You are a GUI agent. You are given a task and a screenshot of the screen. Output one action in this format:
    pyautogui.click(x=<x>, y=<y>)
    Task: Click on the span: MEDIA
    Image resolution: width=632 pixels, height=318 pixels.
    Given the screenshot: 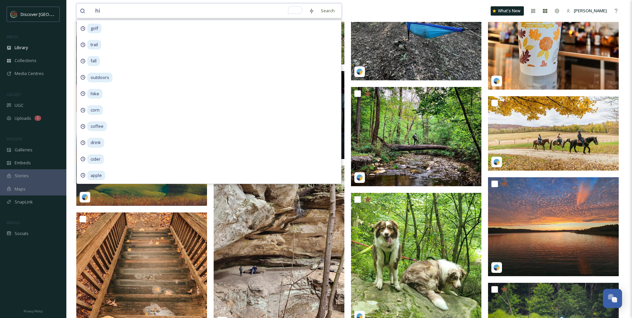 What is the action you would take?
    pyautogui.click(x=12, y=37)
    